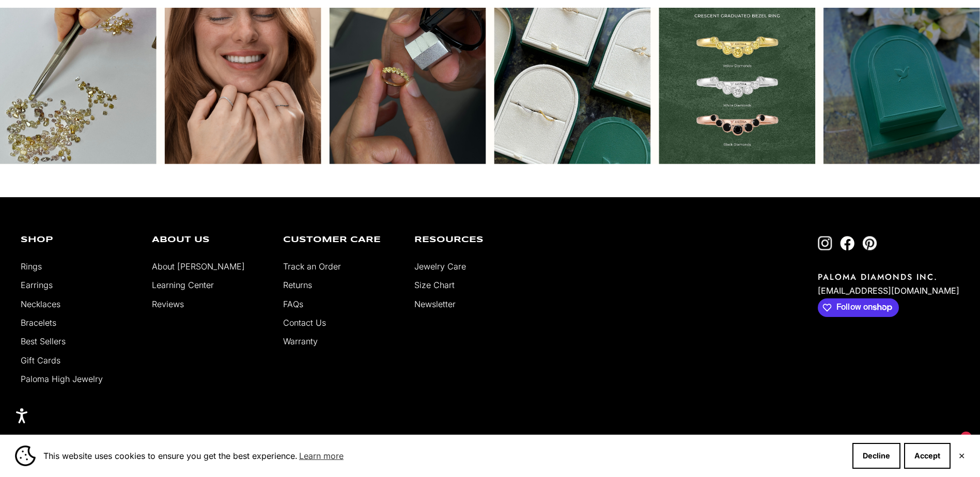 Image resolution: width=980 pixels, height=477 pixels. What do you see at coordinates (168, 304) in the screenshot?
I see `a: Reviews` at bounding box center [168, 304].